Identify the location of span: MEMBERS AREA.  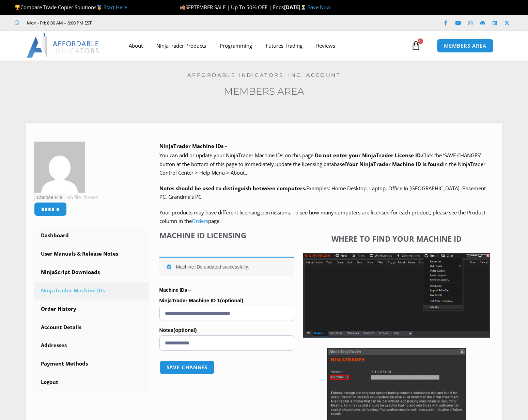
(465, 45).